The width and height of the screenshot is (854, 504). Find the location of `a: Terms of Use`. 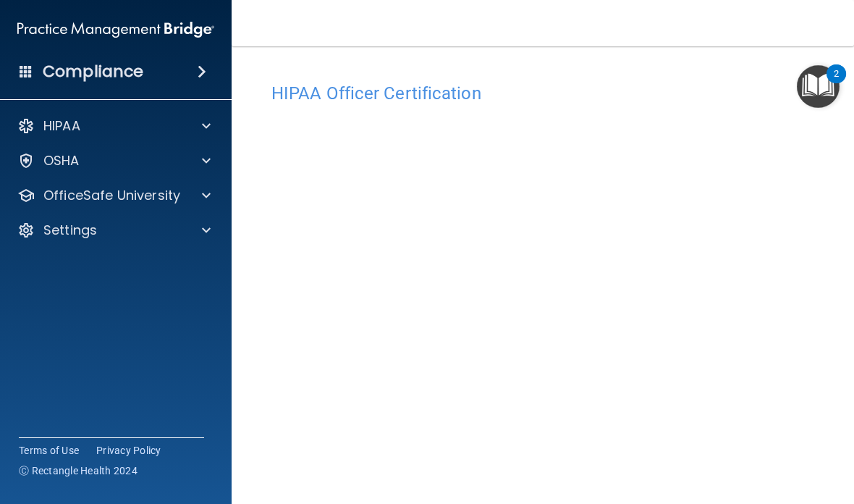

a: Terms of Use is located at coordinates (48, 450).